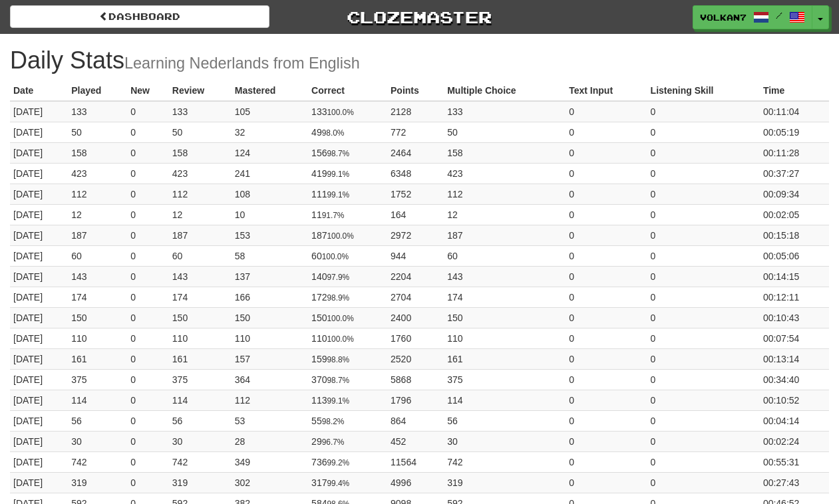 The width and height of the screenshot is (839, 504). I want to click on td: 30, so click(97, 441).